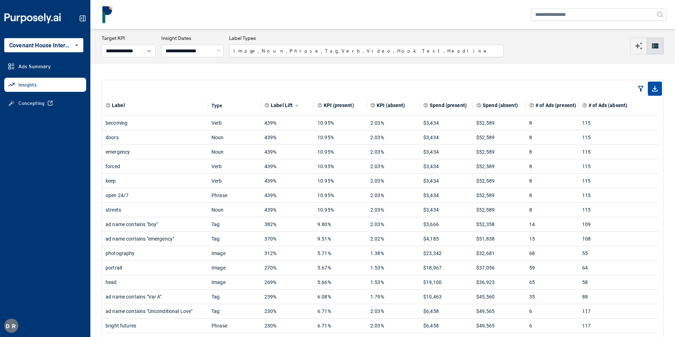 The image size is (675, 337). Describe the element at coordinates (11, 325) in the screenshot. I see `button: DR` at that location.